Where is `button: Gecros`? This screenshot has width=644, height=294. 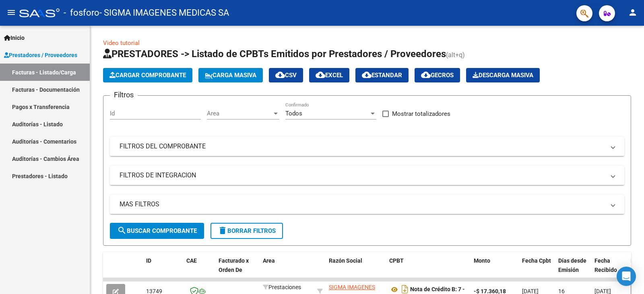 button: Gecros is located at coordinates (437, 75).